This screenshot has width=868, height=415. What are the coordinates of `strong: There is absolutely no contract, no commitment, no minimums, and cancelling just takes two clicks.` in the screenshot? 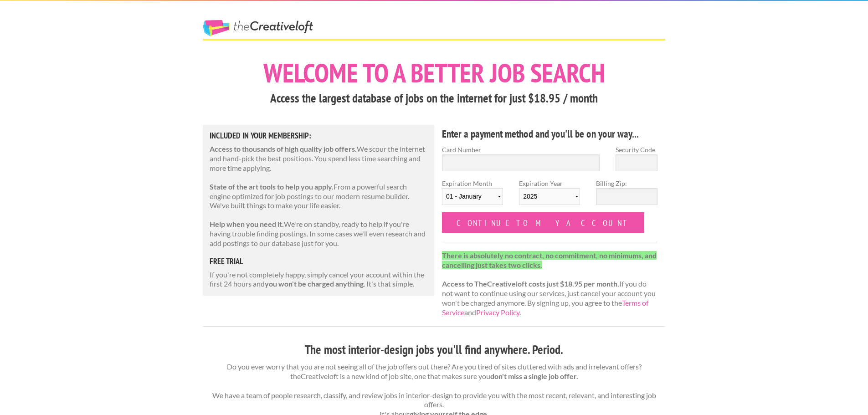 It's located at (549, 261).